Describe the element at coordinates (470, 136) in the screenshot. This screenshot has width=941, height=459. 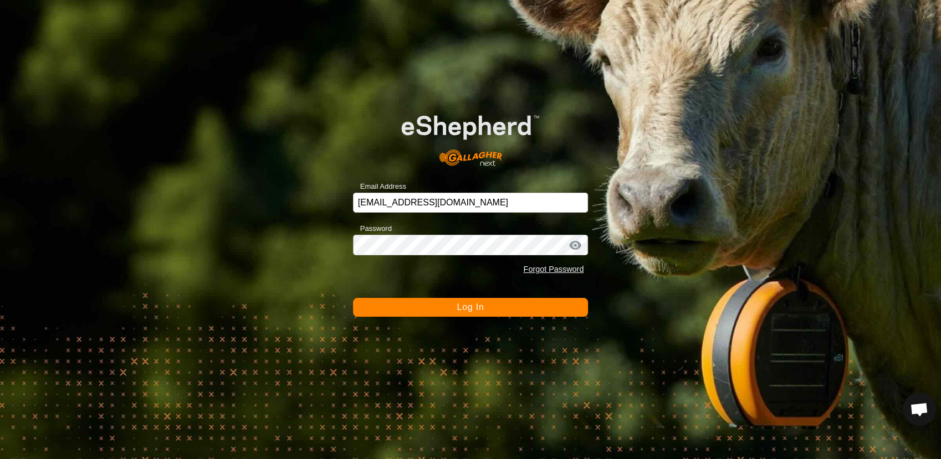
I see `img: E-shepherd Logo` at that location.